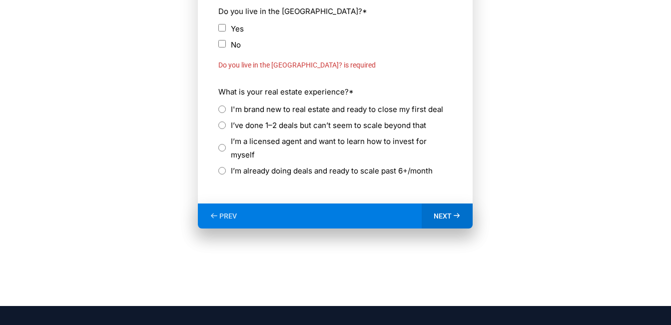  Describe the element at coordinates (443, 216) in the screenshot. I see `span: NEXT` at that location.